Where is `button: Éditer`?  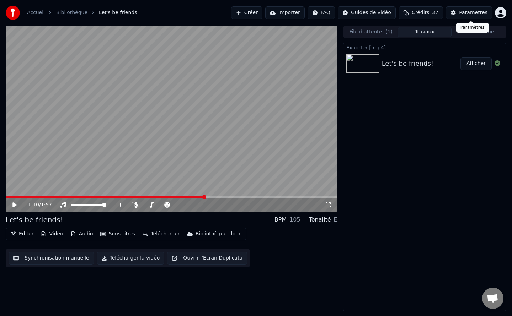 button: Éditer is located at coordinates (22, 234).